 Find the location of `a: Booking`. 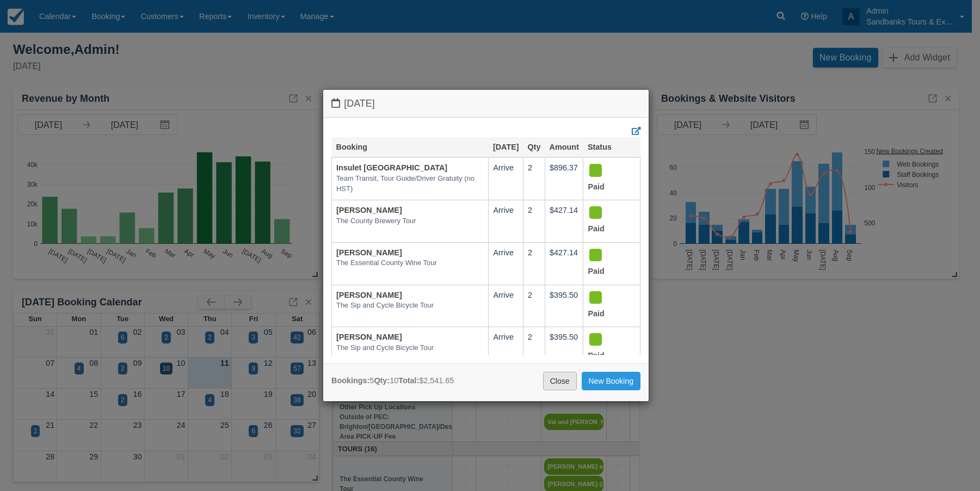

a: Booking is located at coordinates (352, 147).